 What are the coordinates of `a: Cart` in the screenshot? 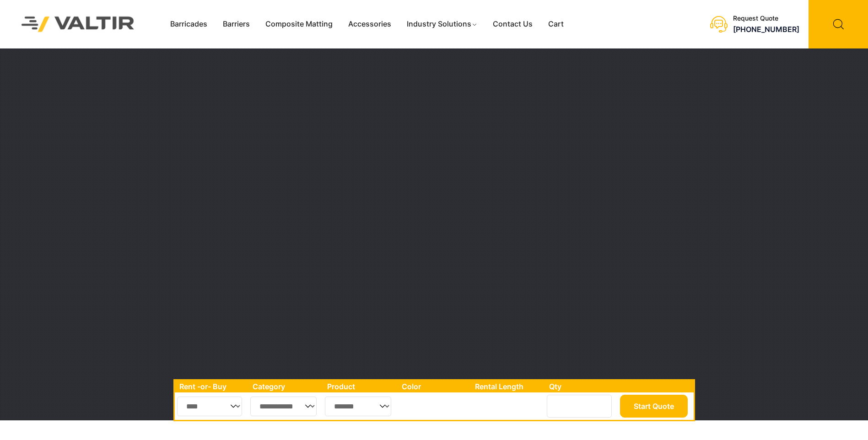 It's located at (555, 24).